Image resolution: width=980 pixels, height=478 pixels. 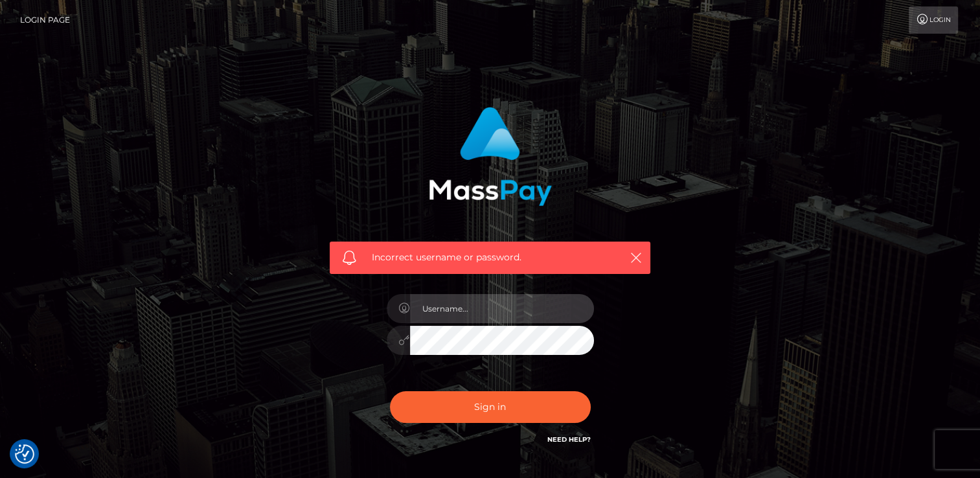 I want to click on img: MassPay Login, so click(x=490, y=156).